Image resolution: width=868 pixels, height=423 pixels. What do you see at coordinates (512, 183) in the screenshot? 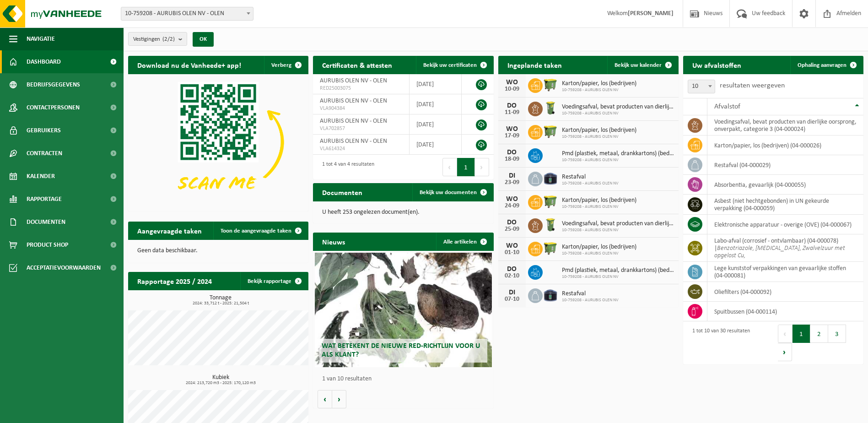
I see `div: 23-09` at bounding box center [512, 183].